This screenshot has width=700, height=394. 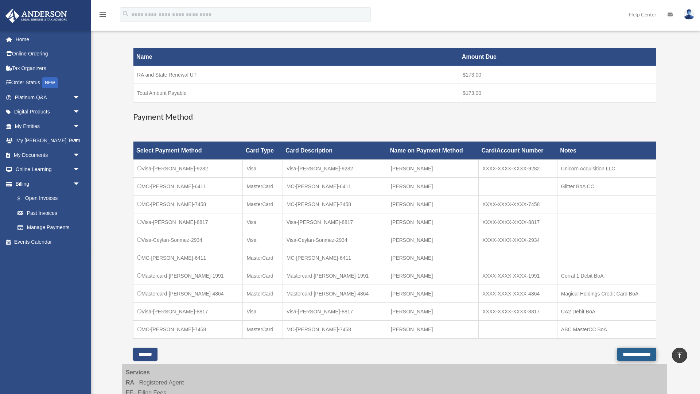 I want to click on a: $Open Invoices, so click(x=47, y=198).